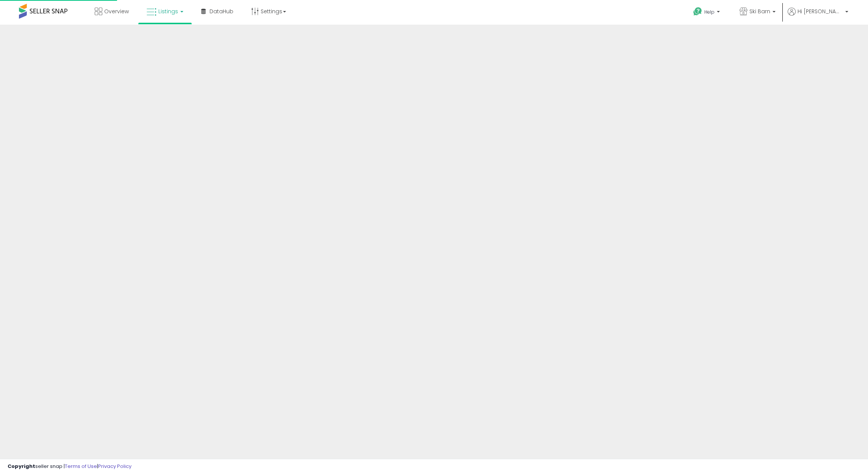 The image size is (868, 474). What do you see at coordinates (116, 11) in the screenshot?
I see `span: Overview` at bounding box center [116, 11].